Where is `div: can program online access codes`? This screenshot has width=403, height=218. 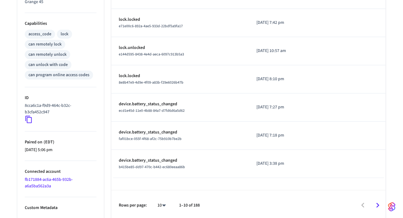 div: can program online access codes is located at coordinates (59, 75).